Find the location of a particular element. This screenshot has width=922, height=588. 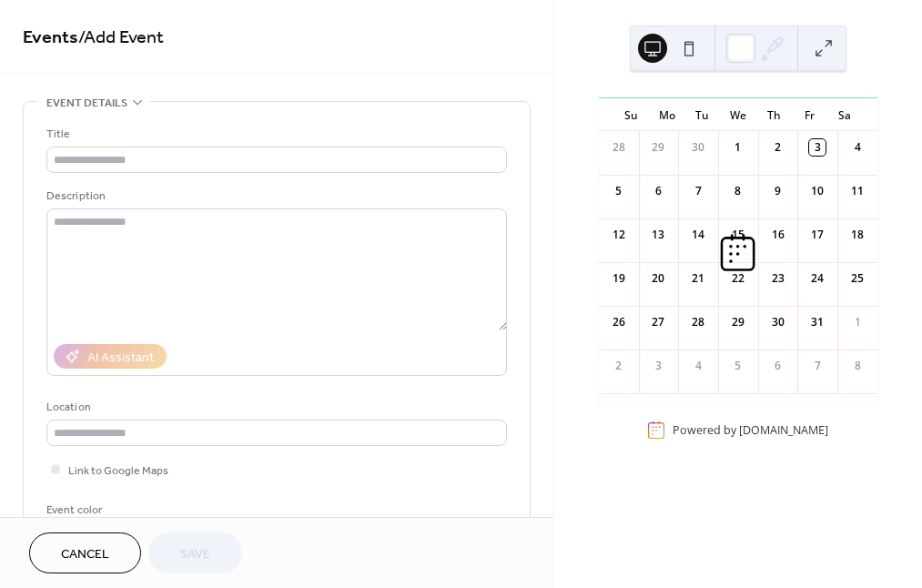

span: Cancel is located at coordinates (84, 555).